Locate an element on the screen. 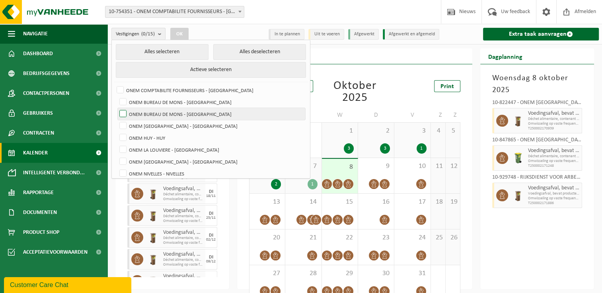  button: OK is located at coordinates (179, 34).